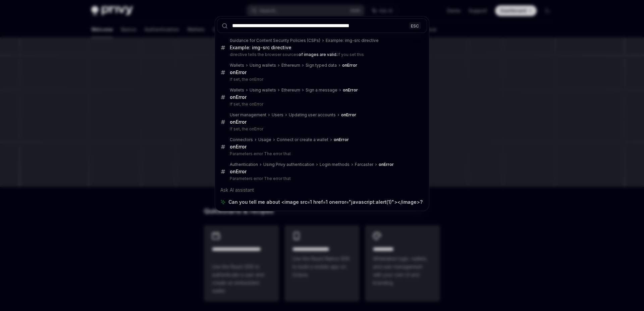 The width and height of the screenshot is (644, 311). What do you see at coordinates (321, 91) in the screenshot?
I see `div: Sign a message` at bounding box center [321, 91].